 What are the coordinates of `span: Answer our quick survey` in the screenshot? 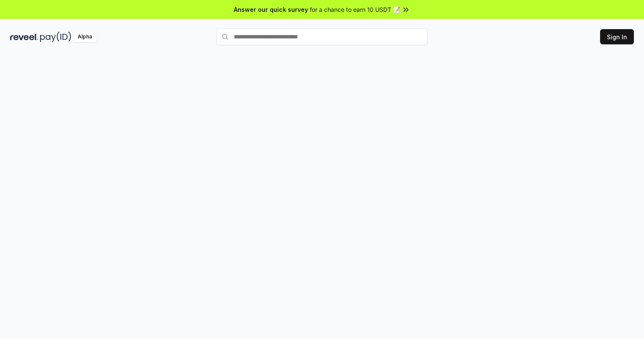 It's located at (271, 10).